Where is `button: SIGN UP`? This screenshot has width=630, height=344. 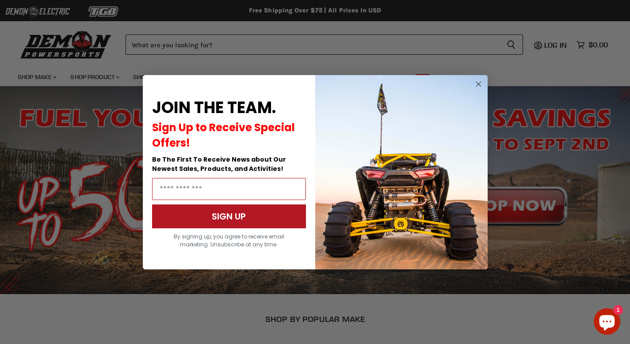
button: SIGN UP is located at coordinates (229, 217).